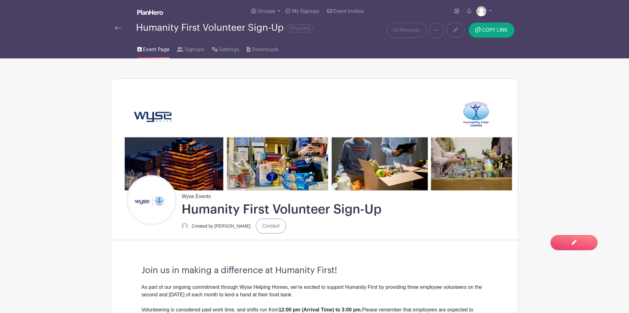  Describe the element at coordinates (224, 28) in the screenshot. I see `div: Humanity First Volunteer Sign-Up` at that location.